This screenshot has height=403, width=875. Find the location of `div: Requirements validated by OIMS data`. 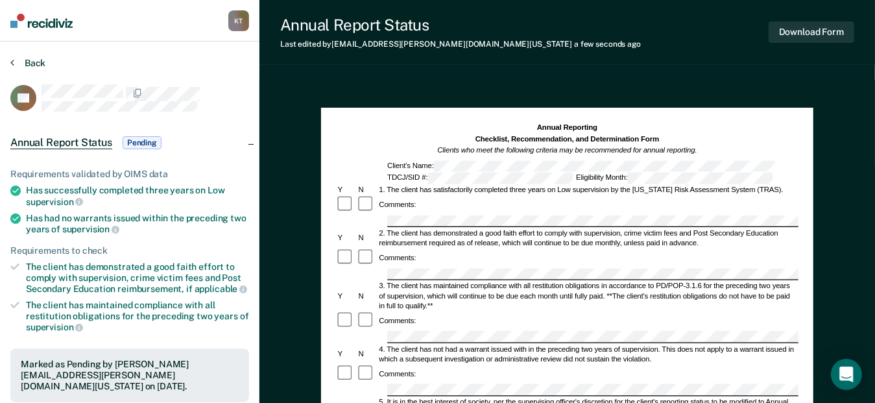

div: Requirements validated by OIMS data is located at coordinates (130, 174).